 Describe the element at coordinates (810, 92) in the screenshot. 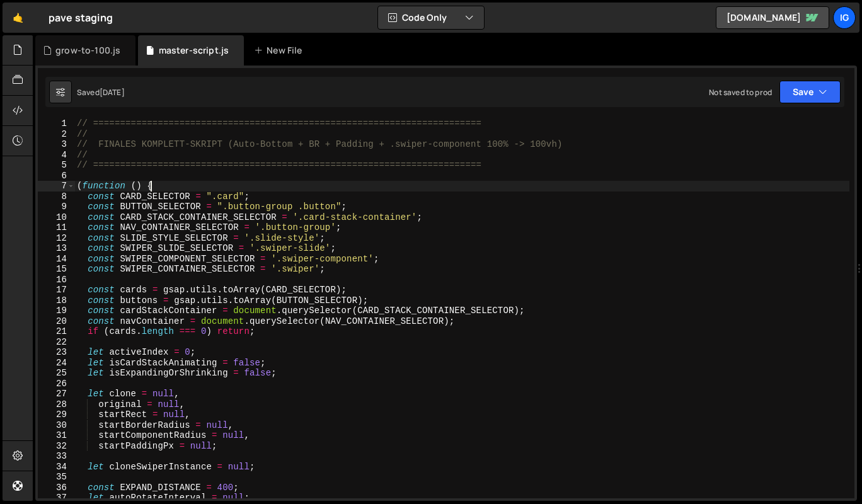

I see `button: Save` at that location.